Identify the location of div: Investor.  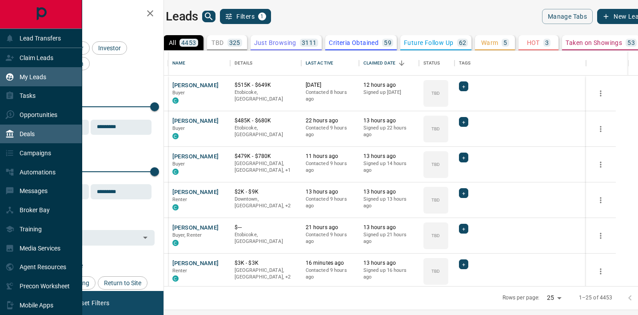
(109, 48).